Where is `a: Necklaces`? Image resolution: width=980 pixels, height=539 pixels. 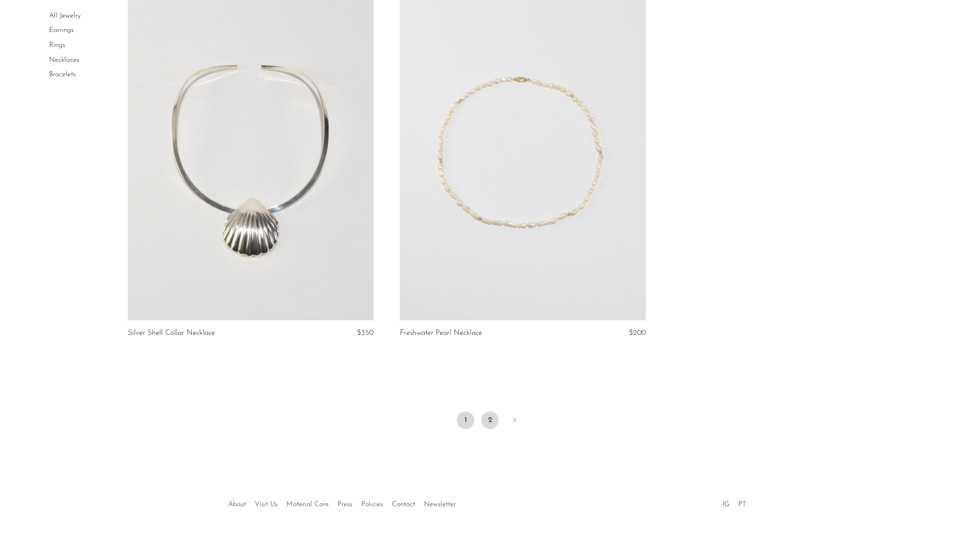
a: Necklaces is located at coordinates (64, 60).